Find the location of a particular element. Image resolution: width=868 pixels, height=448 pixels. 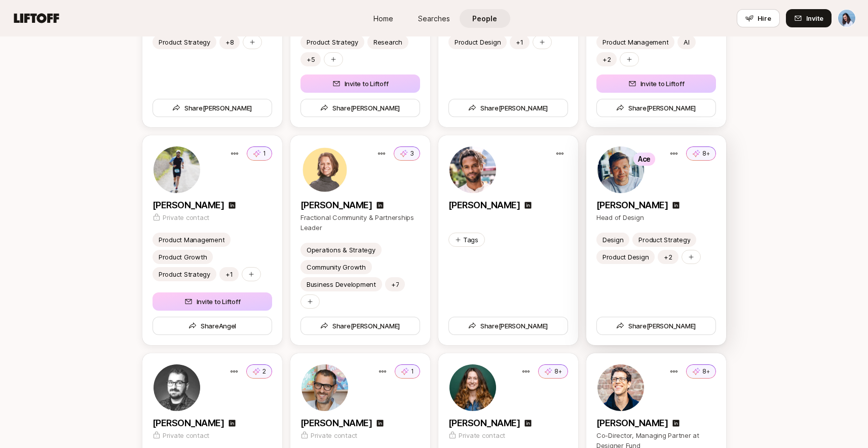

div: +7 is located at coordinates (394, 285).